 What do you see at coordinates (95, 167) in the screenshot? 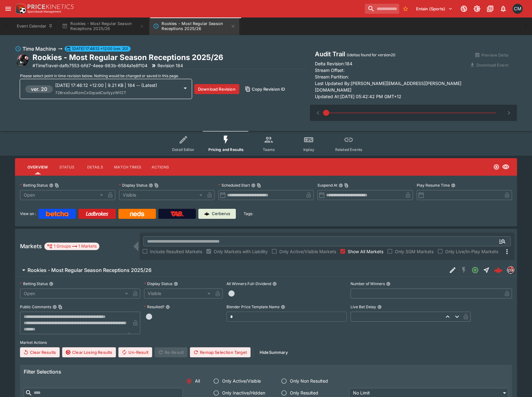
I see `button: Details` at bounding box center [95, 167].